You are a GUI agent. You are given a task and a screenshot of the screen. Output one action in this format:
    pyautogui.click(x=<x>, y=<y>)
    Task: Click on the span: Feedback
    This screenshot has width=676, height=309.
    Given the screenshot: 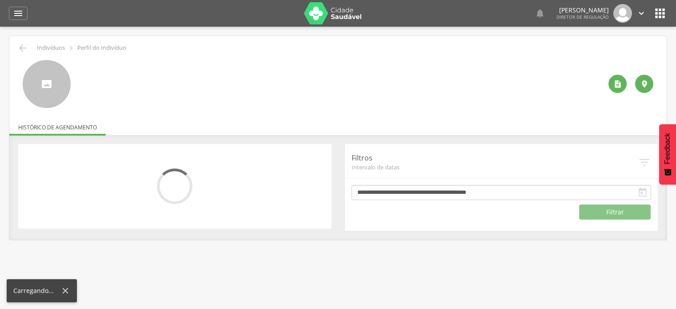 What is the action you would take?
    pyautogui.click(x=667, y=148)
    